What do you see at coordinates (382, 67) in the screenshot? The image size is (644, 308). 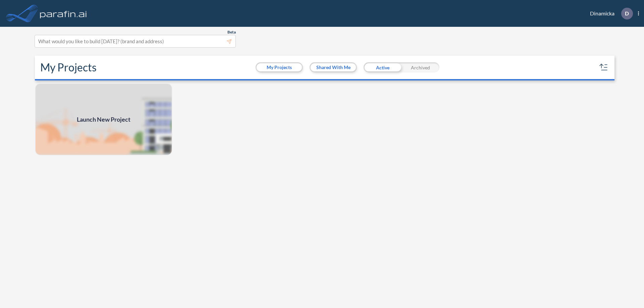 I see `div: Active` at bounding box center [382, 67].